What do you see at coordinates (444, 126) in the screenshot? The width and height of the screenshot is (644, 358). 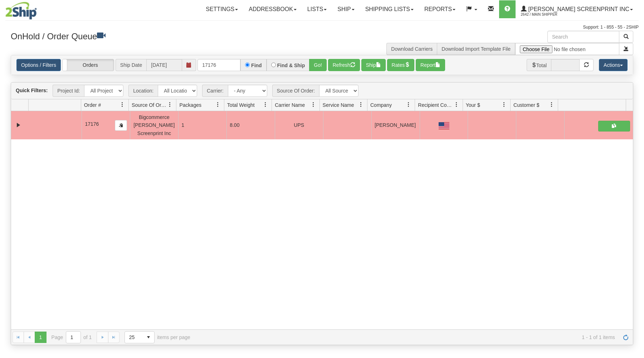 I see `img: US` at bounding box center [444, 126].